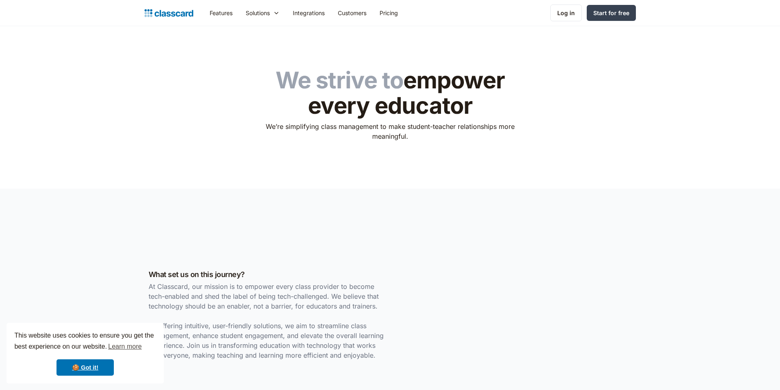  I want to click on a: Customers, so click(352, 13).